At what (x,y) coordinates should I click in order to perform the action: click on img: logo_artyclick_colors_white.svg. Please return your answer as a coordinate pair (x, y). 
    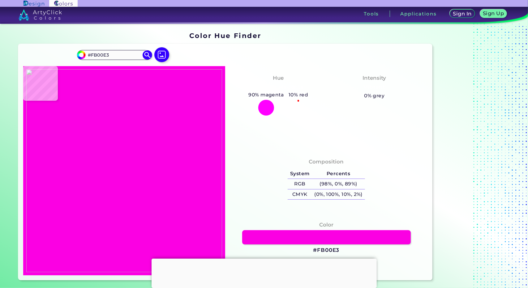
    Looking at the image, I should click on (40, 15).